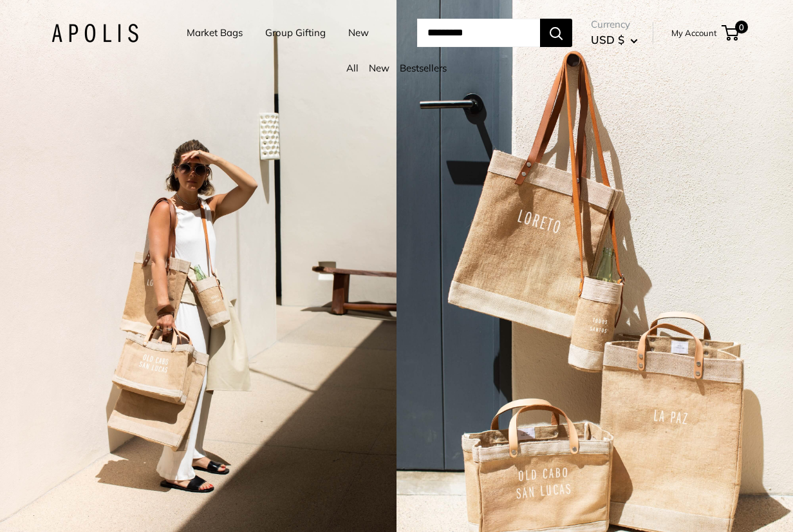 This screenshot has width=793, height=532. What do you see at coordinates (557, 33) in the screenshot?
I see `button: Search` at bounding box center [557, 33].